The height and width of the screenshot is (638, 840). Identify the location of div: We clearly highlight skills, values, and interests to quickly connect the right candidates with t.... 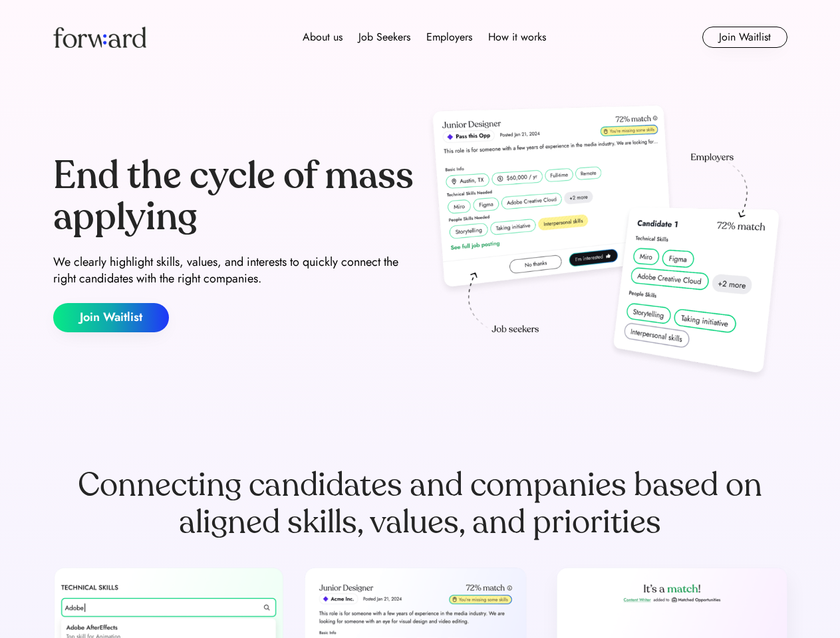
(234, 271).